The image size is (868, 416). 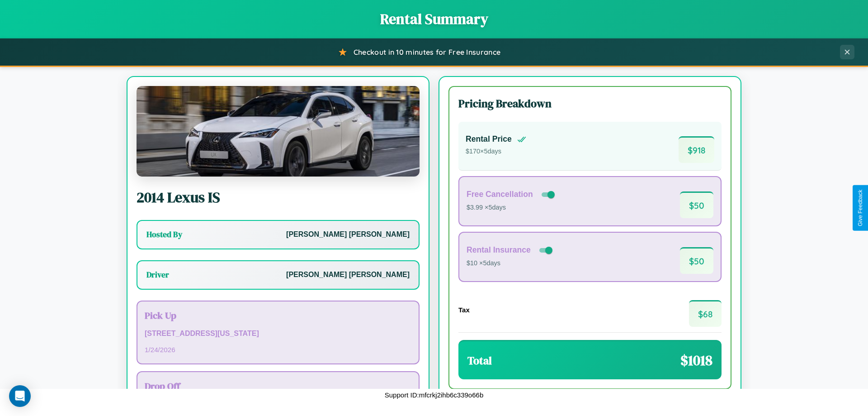 I want to click on h2: 2014 Lexus IS, so click(x=278, y=197).